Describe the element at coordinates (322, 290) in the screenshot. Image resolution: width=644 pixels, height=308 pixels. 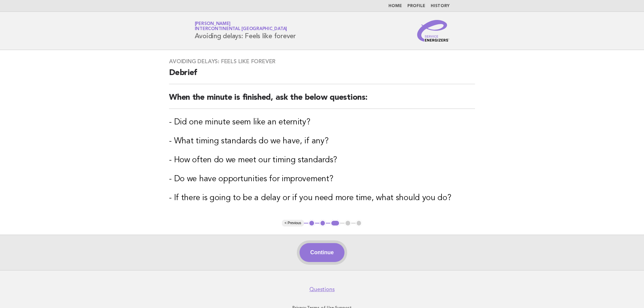
I see `a: Questions` at that location.